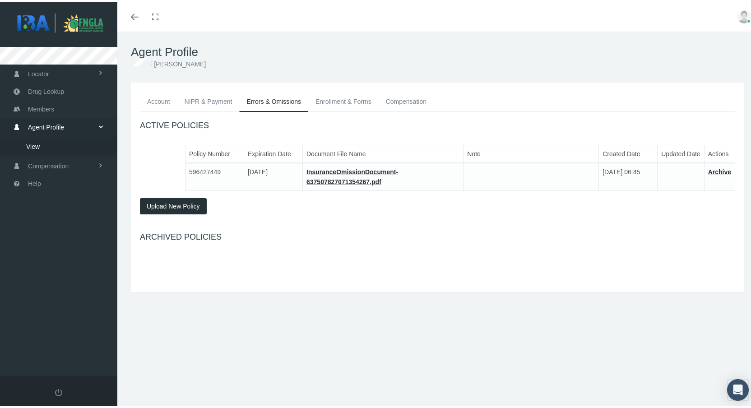  Describe the element at coordinates (274, 152) in the screenshot. I see `th: Expiration Date` at that location.